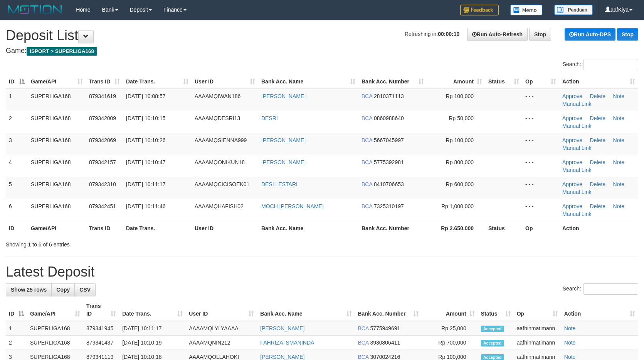  Describe the element at coordinates (16, 310) in the screenshot. I see `th: ID: activate to sort column descending` at that location.